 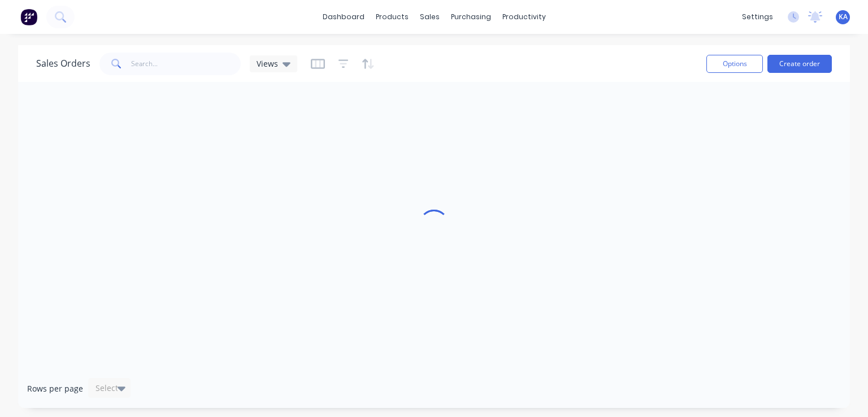 I want to click on div: settings, so click(x=758, y=17).